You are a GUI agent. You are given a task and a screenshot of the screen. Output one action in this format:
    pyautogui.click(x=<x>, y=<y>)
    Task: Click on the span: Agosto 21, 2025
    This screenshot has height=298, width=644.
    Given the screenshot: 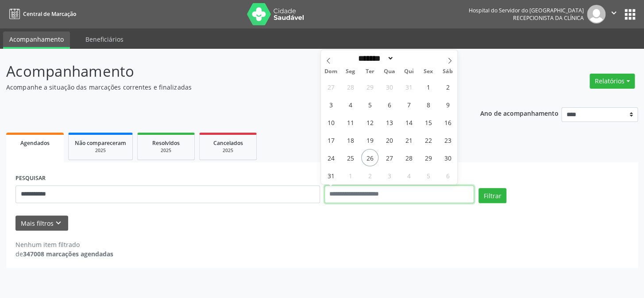 What is the action you would take?
    pyautogui.click(x=409, y=140)
    